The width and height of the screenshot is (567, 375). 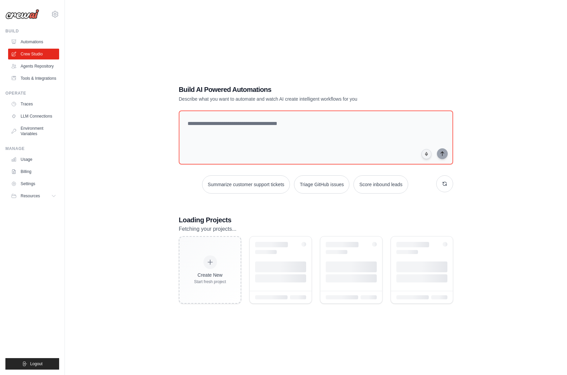 I want to click on p: Describe what you want to automate and watch AI create intelligent workflows for you, so click(x=292, y=99).